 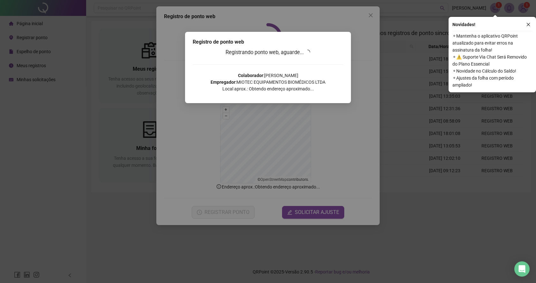 I want to click on span: ⚬ Novidade no Cálculo do Saldo!, so click(x=492, y=71).